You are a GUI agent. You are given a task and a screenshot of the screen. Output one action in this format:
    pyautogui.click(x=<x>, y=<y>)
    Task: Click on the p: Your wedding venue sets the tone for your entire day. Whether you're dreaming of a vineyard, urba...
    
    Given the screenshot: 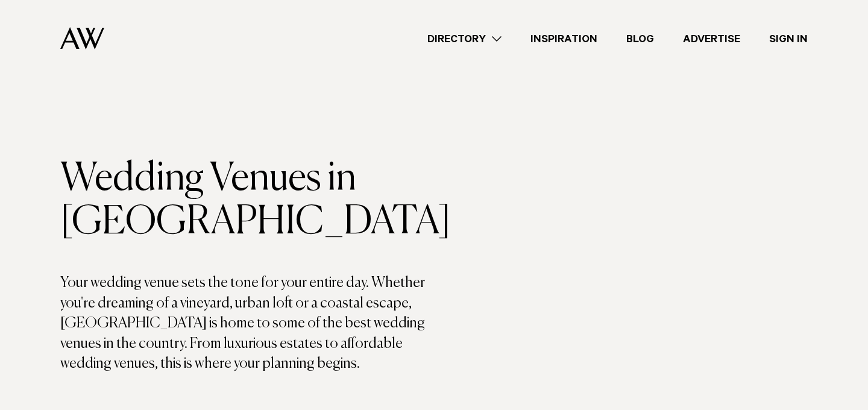 What is the action you would take?
    pyautogui.click(x=247, y=324)
    